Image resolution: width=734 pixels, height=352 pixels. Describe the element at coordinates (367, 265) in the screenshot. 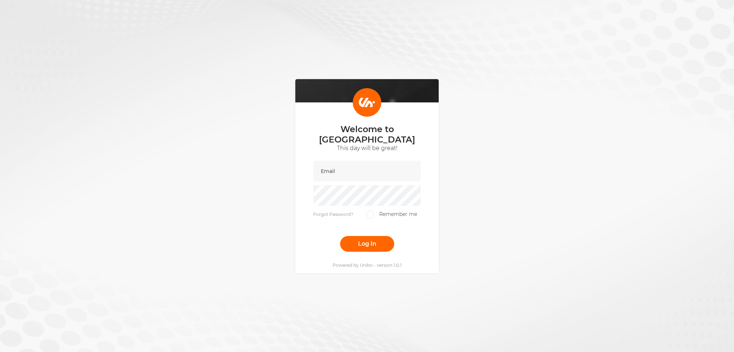

I see `p: Powered by Unibo - version 1.0.1` at that location.